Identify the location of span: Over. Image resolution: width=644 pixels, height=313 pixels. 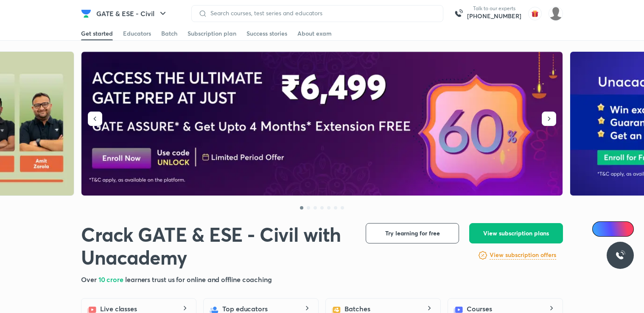
(89, 279).